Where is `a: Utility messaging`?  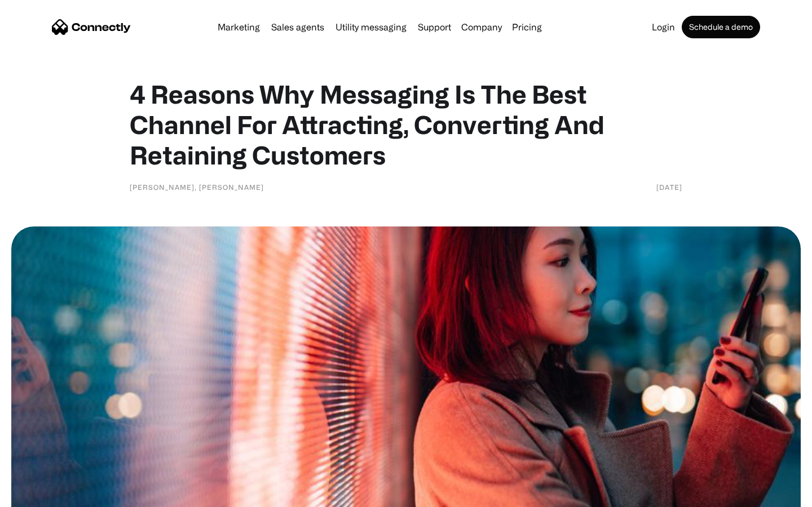
a: Utility messaging is located at coordinates (371, 27).